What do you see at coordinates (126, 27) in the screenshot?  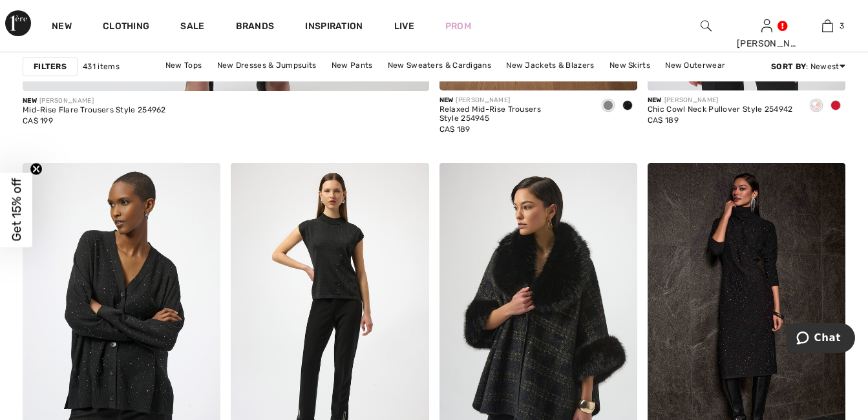 I see `a: Clothing` at bounding box center [126, 27].